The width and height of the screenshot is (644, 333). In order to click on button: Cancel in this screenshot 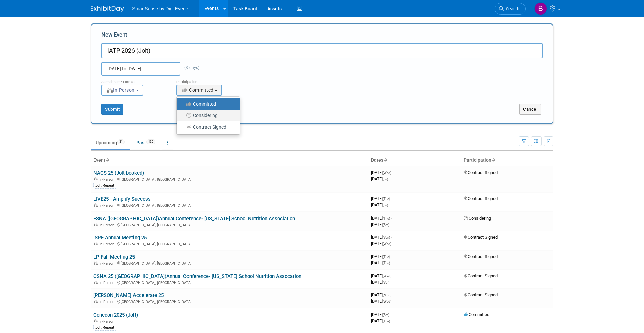, I will do `click(530, 110)`.